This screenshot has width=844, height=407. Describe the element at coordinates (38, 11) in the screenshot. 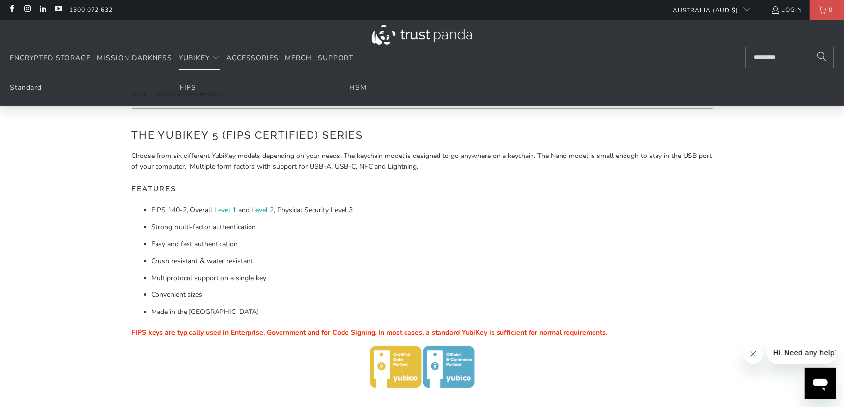

I see `span: Hi. Need any help?` at that location.